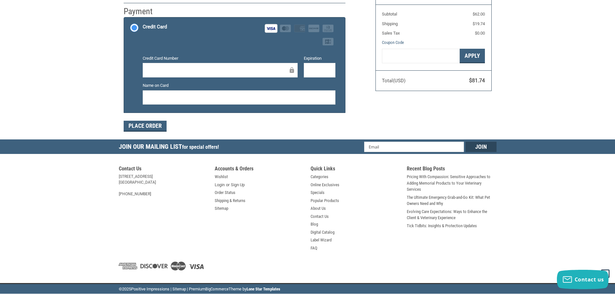 The height and width of the screenshot is (294, 615). I want to click on label: Name on Card, so click(239, 86).